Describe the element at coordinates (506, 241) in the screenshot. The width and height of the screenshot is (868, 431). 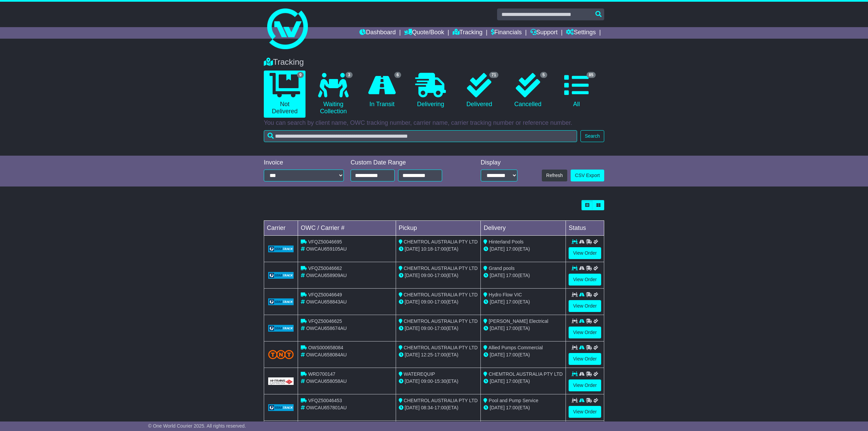
I see `span: Hinterland Pools` at that location.